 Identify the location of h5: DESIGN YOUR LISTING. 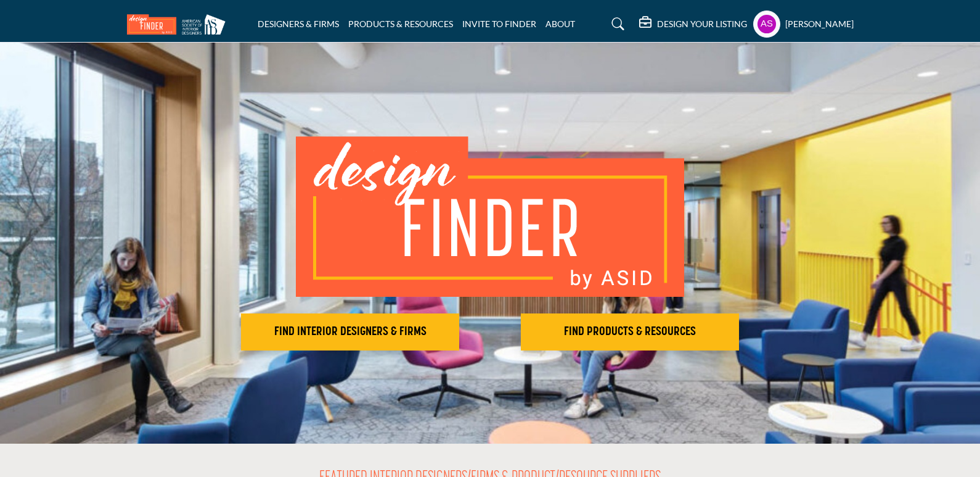
(702, 24).